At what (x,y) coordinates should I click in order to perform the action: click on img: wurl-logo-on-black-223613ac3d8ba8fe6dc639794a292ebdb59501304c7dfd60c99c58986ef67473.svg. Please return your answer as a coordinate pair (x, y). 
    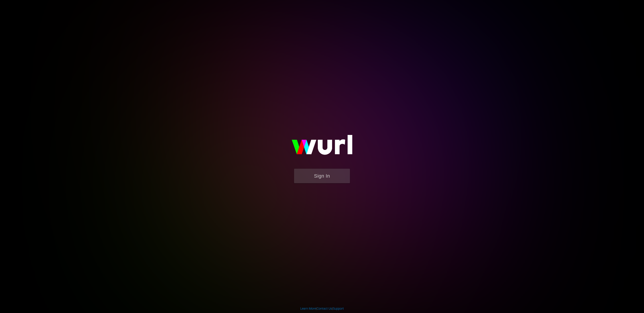
    Looking at the image, I should click on (322, 147).